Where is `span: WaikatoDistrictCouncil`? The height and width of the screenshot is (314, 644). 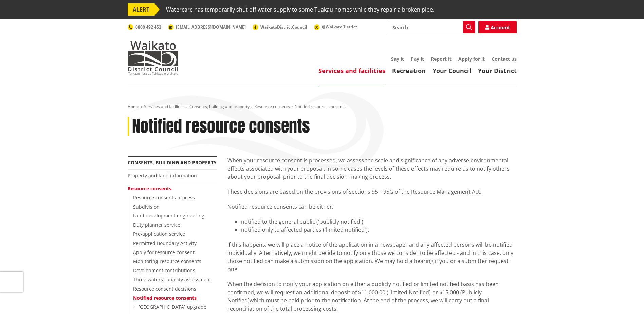
span: WaikatoDistrictCouncil is located at coordinates (283, 26).